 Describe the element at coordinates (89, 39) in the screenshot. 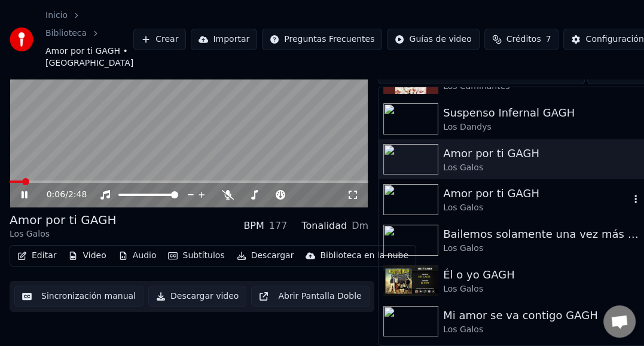

I see `nav: breadcrumb` at that location.